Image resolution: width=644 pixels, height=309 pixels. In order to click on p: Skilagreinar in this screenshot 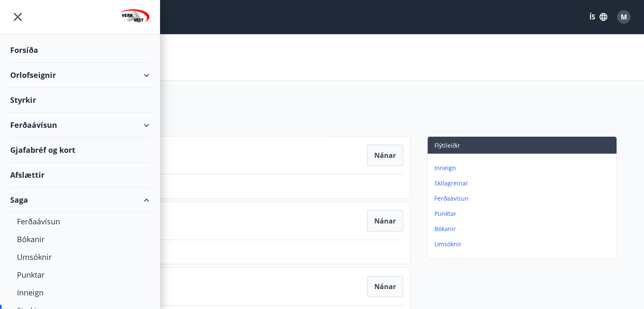, I will do `click(523, 183)`.